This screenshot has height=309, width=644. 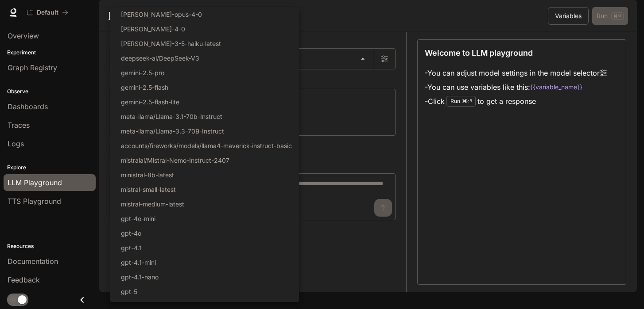 I want to click on p: meta-llama/Llama-3.3-70B-Instruct, so click(x=172, y=131).